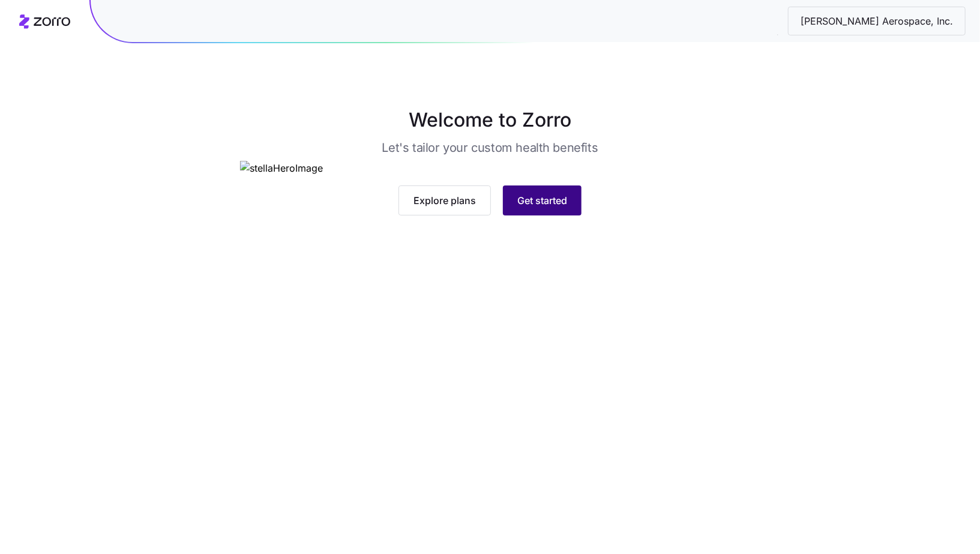 The image size is (980, 554). Describe the element at coordinates (542, 201) in the screenshot. I see `span: Get started` at that location.